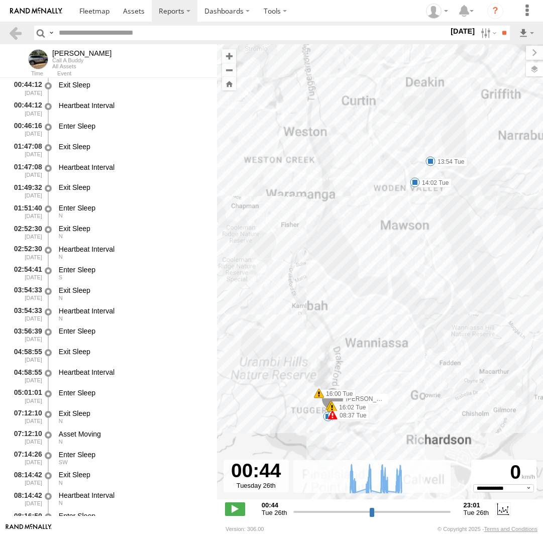 The image size is (543, 534). Describe the element at coordinates (511, 529) in the screenshot. I see `a: Terms and Conditions` at that location.